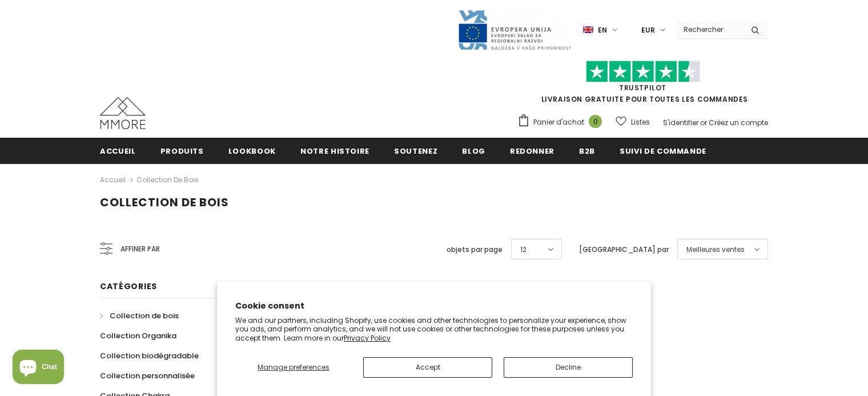 The image size is (868, 396). I want to click on span: or, so click(703, 123).